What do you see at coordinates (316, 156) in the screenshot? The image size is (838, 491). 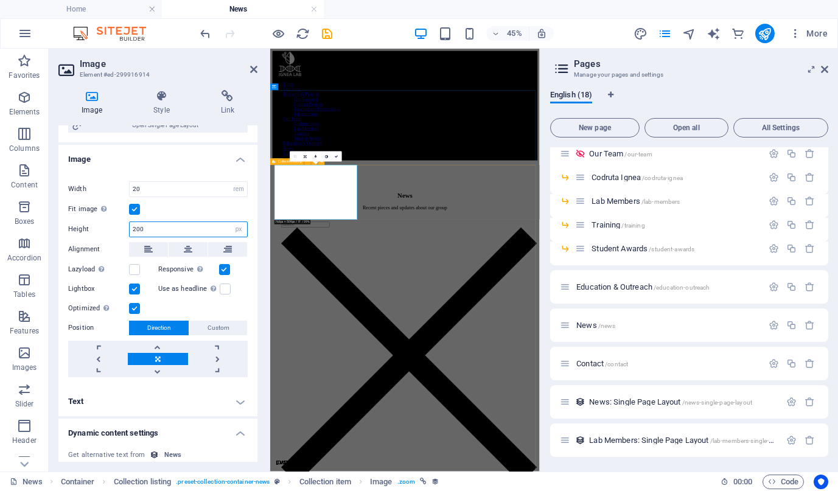 I see `a: Blur` at bounding box center [316, 156].